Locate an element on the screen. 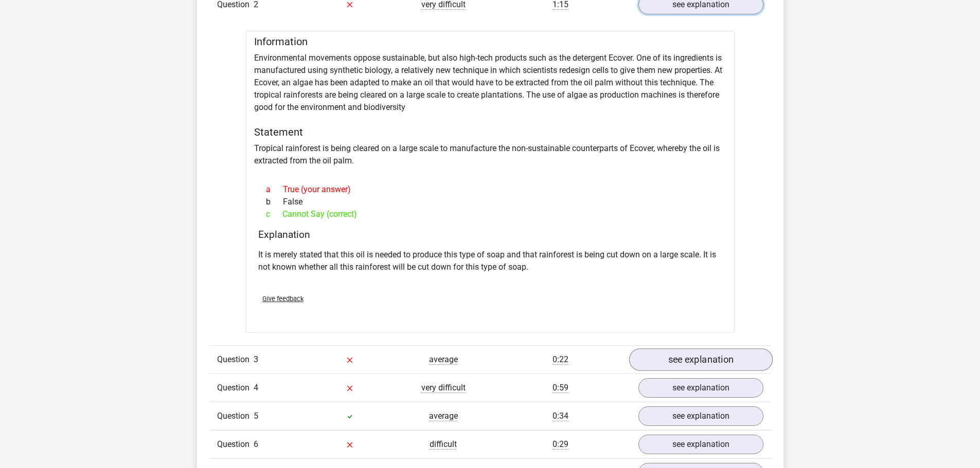 This screenshot has width=980, height=468. span: 3 is located at coordinates (255, 359).